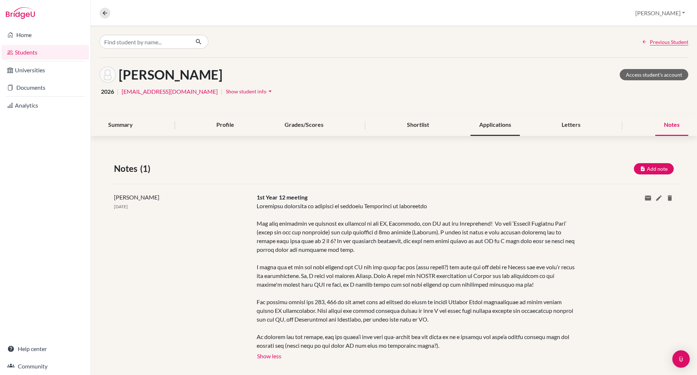 This screenshot has width=697, height=375. Describe the element at coordinates (282, 197) in the screenshot. I see `span: 1st Year 12 meeting` at that location.